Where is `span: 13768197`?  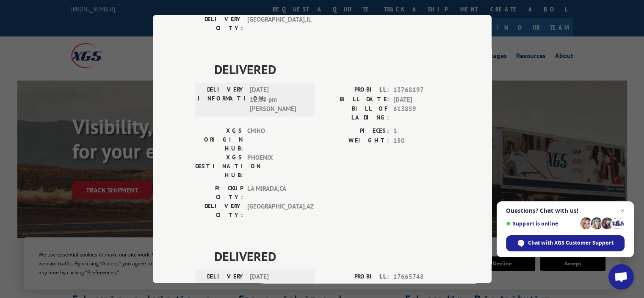 span: 13768197 is located at coordinates (421, 90).